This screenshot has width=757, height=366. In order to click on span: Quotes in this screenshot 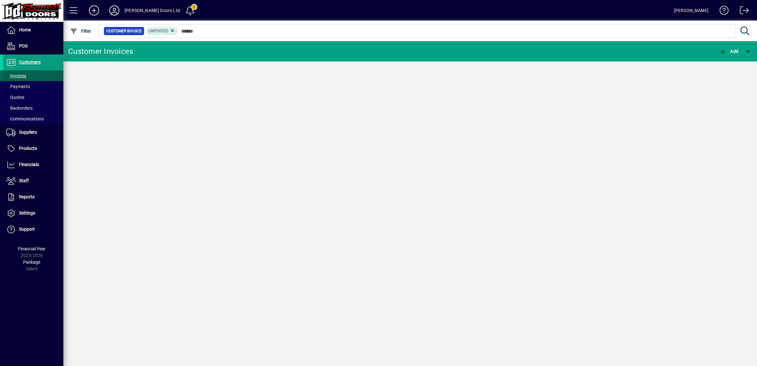, I will do `click(15, 97)`.